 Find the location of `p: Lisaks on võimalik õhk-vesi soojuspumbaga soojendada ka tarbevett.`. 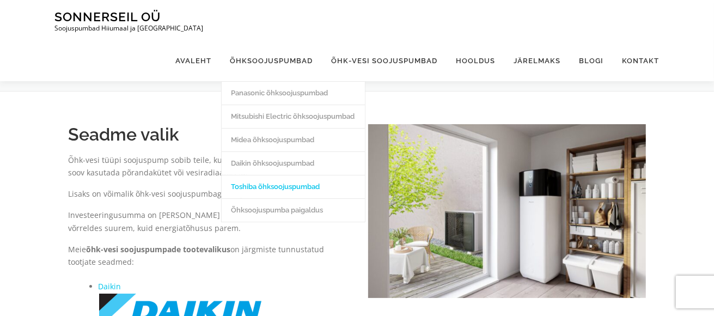

p: Lisaks on võimalik õhk-vesi soojuspumbaga soojendada ka tarbevett. is located at coordinates (207, 194).